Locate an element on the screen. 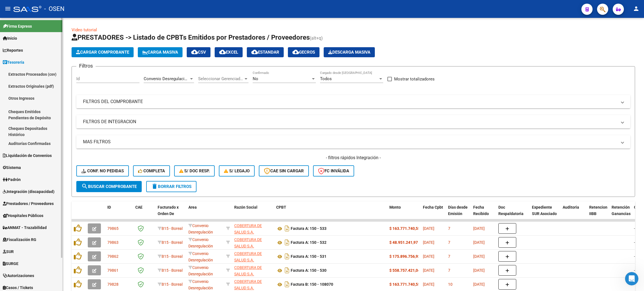 The height and width of the screenshot is (291, 644). span: Expediente SUR Asociado is located at coordinates (545, 210).